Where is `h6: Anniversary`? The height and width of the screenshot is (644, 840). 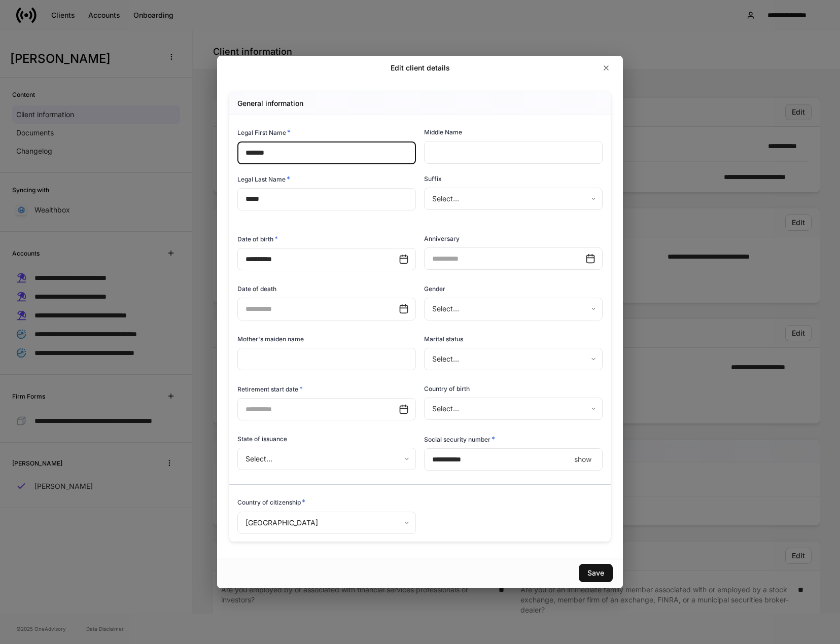 h6: Anniversary is located at coordinates (442, 238).